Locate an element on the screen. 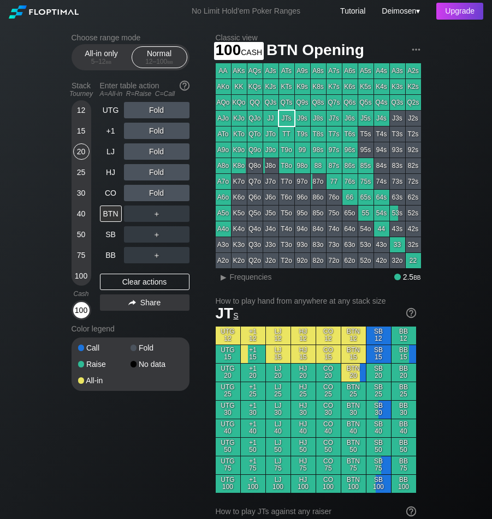 Image resolution: width=492 pixels, height=519 pixels. div: 92s is located at coordinates (413, 150).